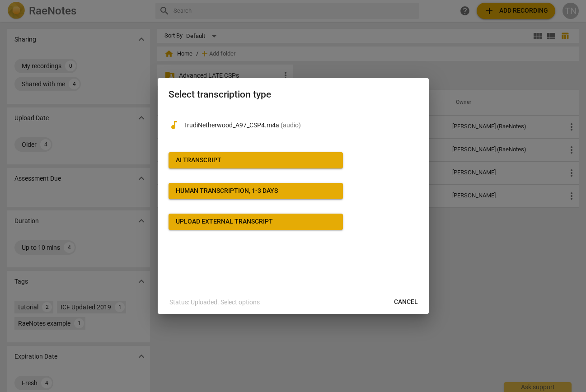 The height and width of the screenshot is (392, 586). I want to click on p: Status: Uploaded. Select options, so click(214, 302).